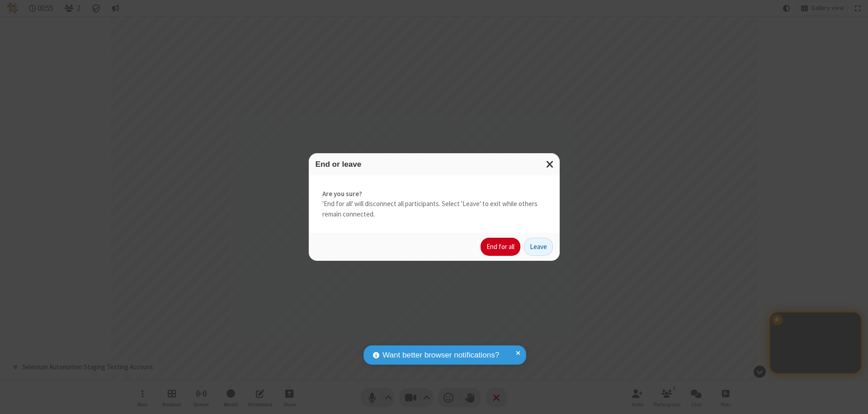 This screenshot has height=414, width=868. What do you see at coordinates (500, 247) in the screenshot?
I see `button: End for all` at bounding box center [500, 247].